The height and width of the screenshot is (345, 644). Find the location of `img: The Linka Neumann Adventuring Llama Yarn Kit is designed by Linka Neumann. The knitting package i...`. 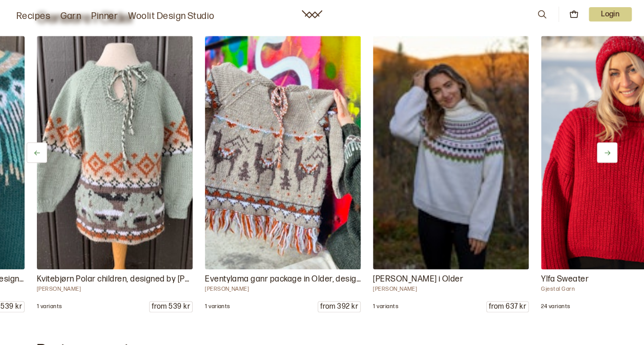

img: The Linka Neumann Adventuring Llama Yarn Kit is designed by Linka Neumann. The knitting package i... is located at coordinates (283, 153).